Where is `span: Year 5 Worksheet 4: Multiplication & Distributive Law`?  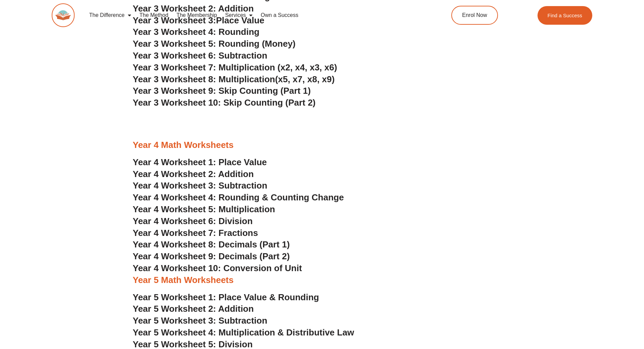
span: Year 5 Worksheet 4: Multiplication & Distributive Law is located at coordinates (243, 332).